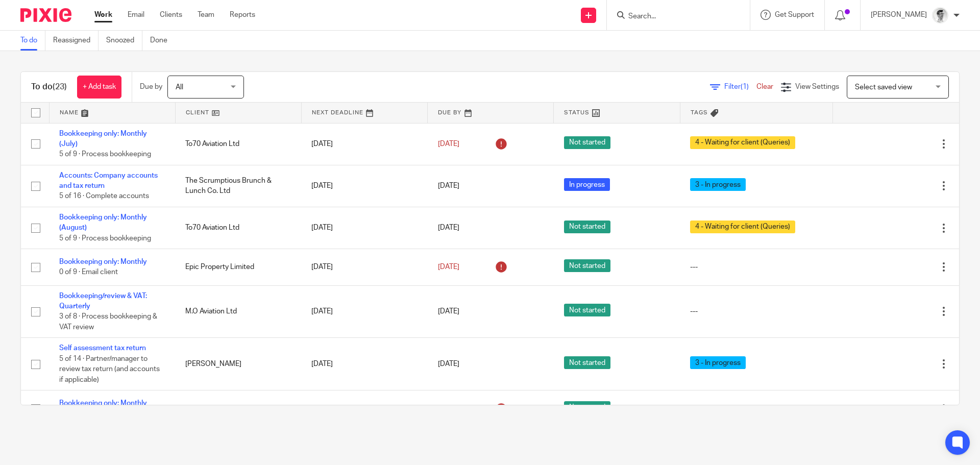  What do you see at coordinates (60, 87) in the screenshot?
I see `span: (23)` at bounding box center [60, 87].